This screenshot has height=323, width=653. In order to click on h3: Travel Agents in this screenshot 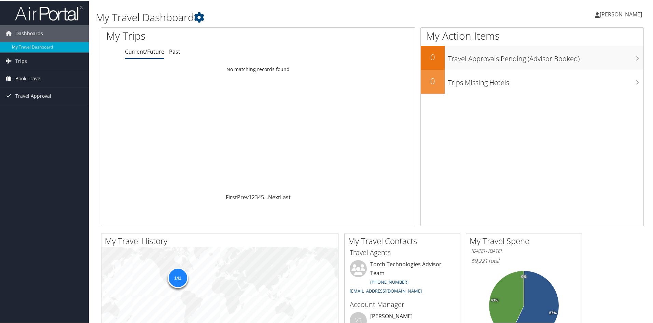, I will do `click(403, 252)`.